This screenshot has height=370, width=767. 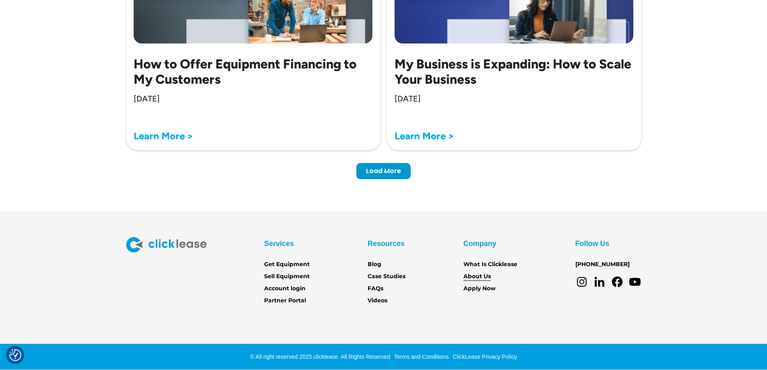 I want to click on button: Consent Preferences, so click(x=15, y=355).